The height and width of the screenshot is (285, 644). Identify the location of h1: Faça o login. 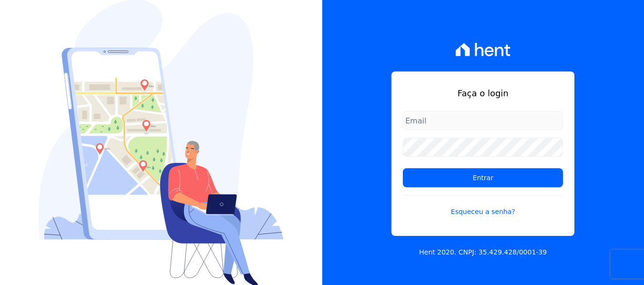
(483, 93).